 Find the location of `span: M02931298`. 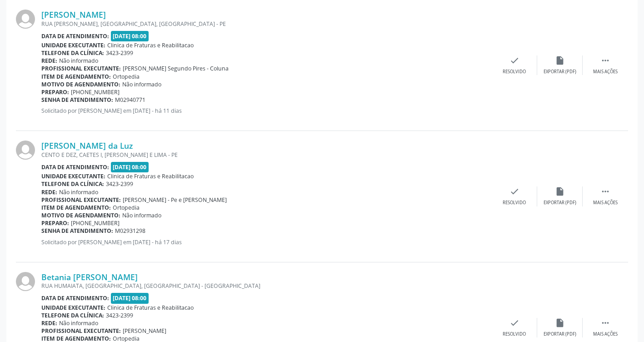

span: M02931298 is located at coordinates (130, 231).